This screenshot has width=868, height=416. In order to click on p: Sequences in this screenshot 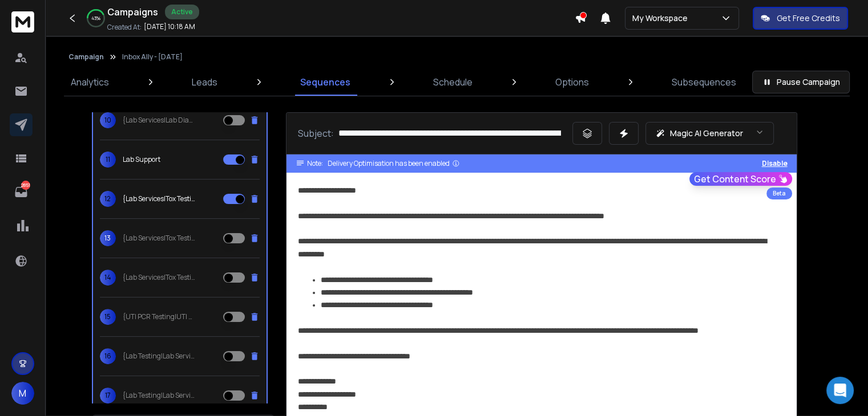, I will do `click(325, 82)`.